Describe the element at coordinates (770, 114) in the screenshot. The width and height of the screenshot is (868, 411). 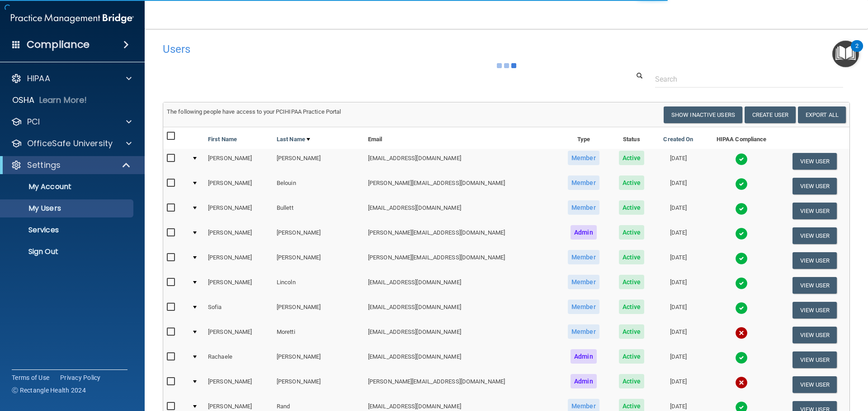
I see `button: Create User` at that location.